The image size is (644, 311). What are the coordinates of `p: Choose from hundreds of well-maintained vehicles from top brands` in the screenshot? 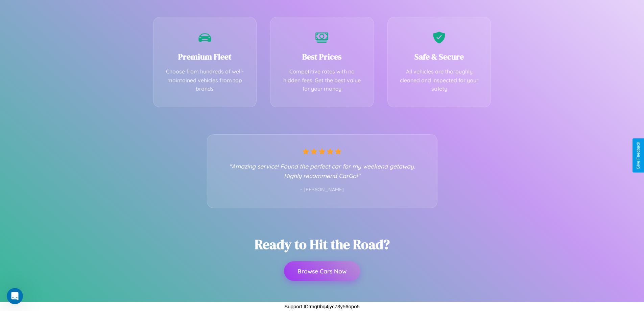 It's located at (205, 80).